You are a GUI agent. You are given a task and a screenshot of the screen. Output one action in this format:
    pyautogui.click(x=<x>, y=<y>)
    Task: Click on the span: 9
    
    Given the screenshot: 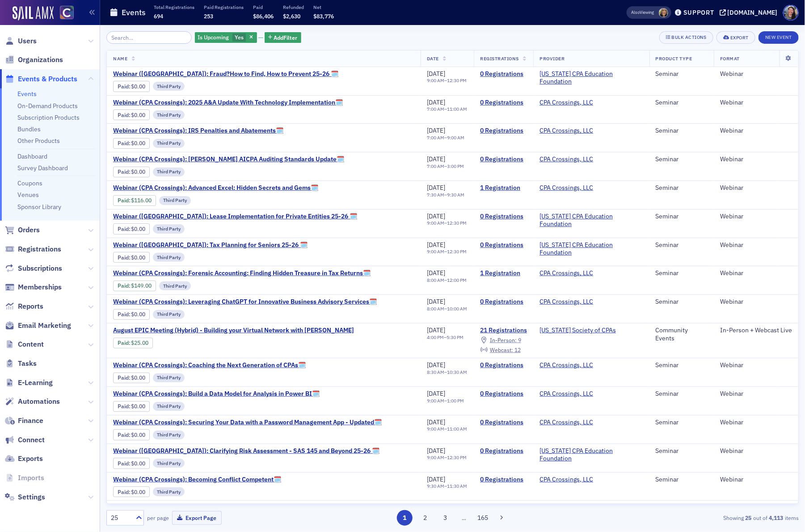 What is the action you would take?
    pyautogui.click(x=519, y=340)
    